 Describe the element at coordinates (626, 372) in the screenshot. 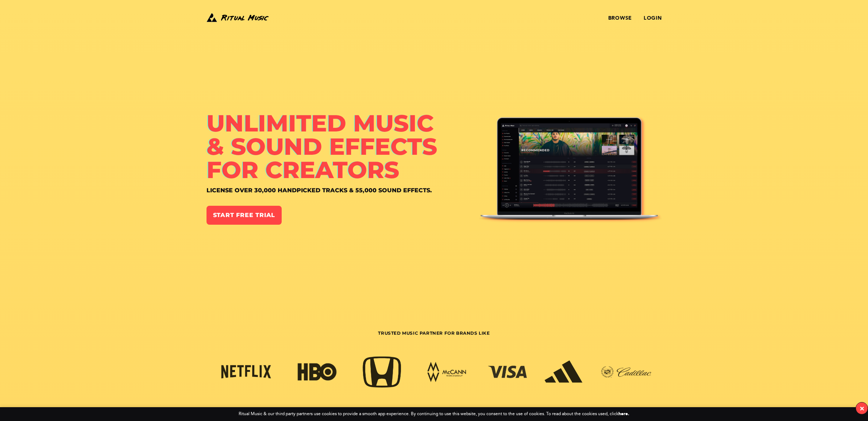

I see `img: cadillac` at that location.